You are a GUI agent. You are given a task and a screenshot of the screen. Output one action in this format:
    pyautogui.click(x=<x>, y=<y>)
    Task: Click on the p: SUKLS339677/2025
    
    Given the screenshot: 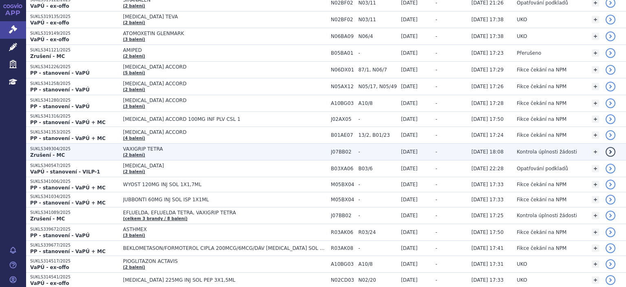 What is the action you would take?
    pyautogui.click(x=75, y=245)
    